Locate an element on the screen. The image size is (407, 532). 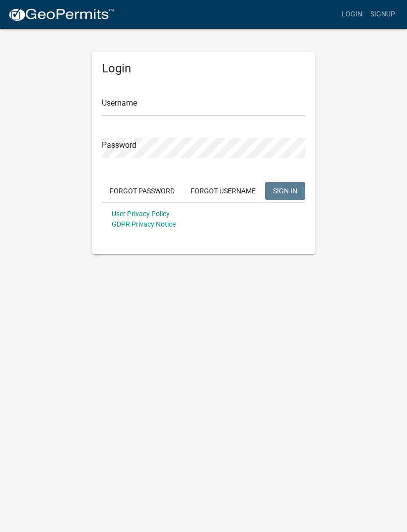
a: Signup is located at coordinates (383, 15).